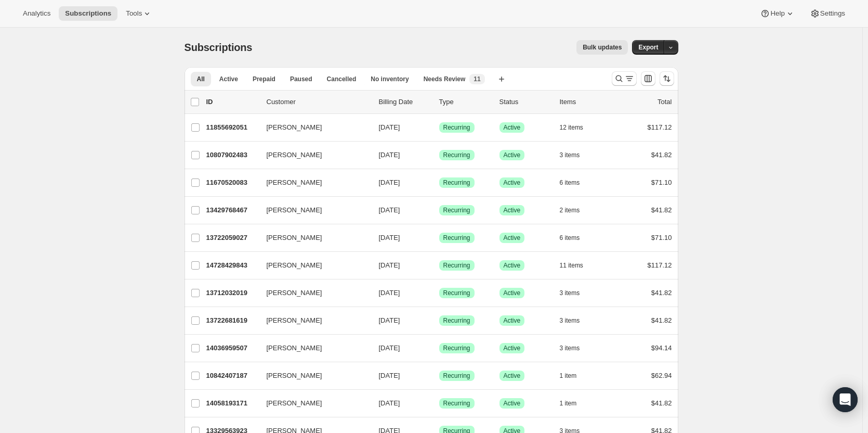  I want to click on p: Status, so click(526, 102).